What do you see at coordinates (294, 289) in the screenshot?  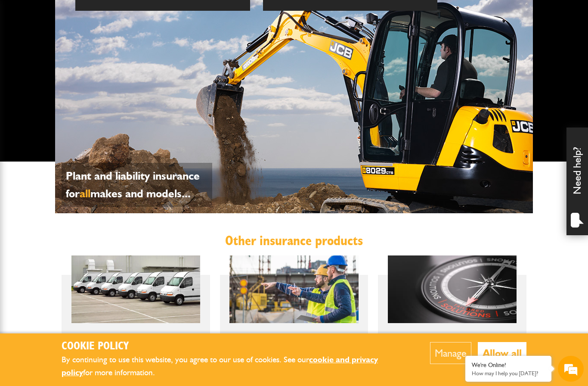 I see `img: Construction insurance` at bounding box center [294, 289].